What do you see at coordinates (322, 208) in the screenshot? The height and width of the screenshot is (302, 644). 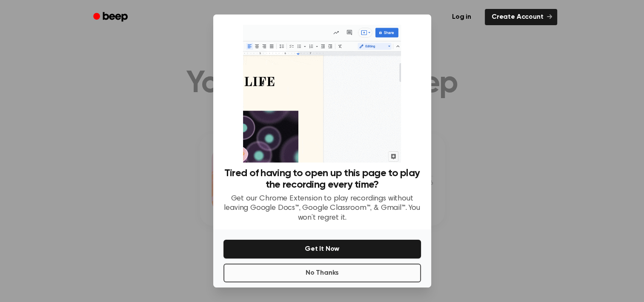 I see `p: Get our Chrome Extension to play recordings without leaving Google Docs™, Google Classroom™, & Gm...` at bounding box center [322, 208].